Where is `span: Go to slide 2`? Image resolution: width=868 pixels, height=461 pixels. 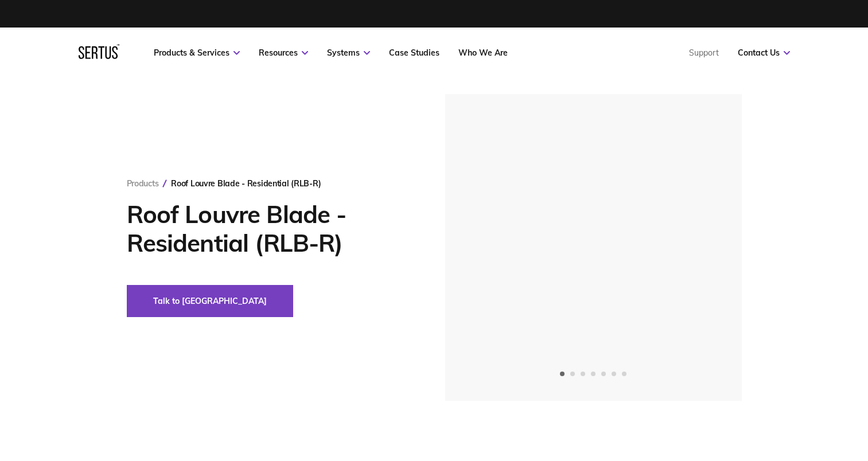
span: Go to slide 2 is located at coordinates (573, 375).